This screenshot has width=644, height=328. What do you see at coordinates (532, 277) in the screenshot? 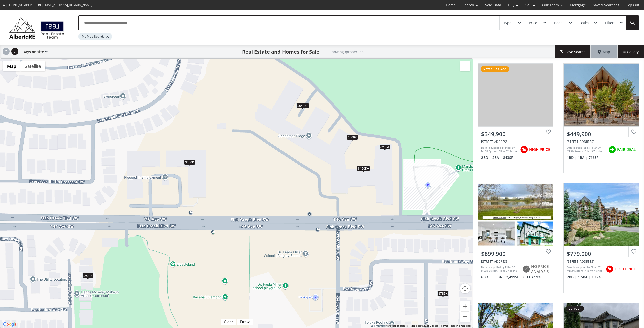
I see `span: 0.11 Acres` at bounding box center [532, 277].